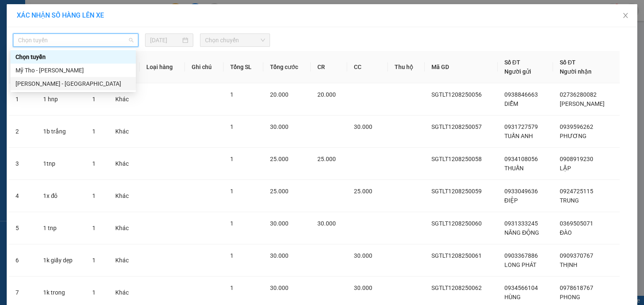  I want to click on input: 12/08/2025, so click(165, 40).